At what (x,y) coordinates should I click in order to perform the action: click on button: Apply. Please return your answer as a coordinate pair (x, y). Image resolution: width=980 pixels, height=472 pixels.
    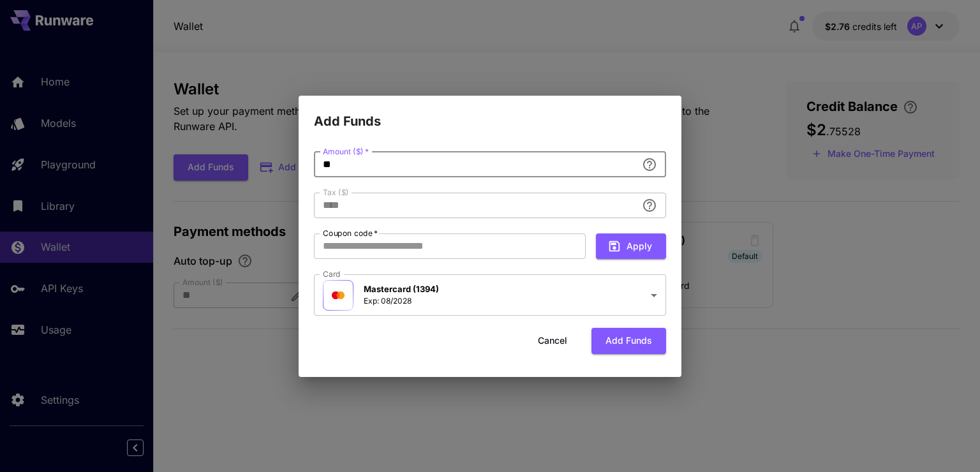
    Looking at the image, I should click on (631, 246).